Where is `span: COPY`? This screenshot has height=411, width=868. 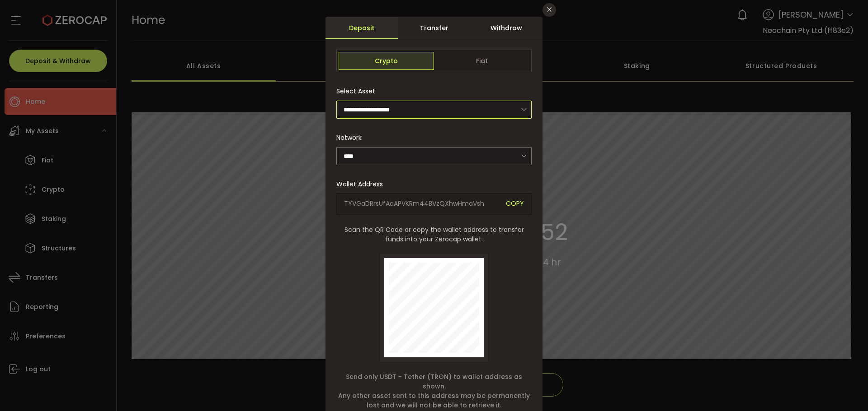
span: COPY is located at coordinates (515, 204).